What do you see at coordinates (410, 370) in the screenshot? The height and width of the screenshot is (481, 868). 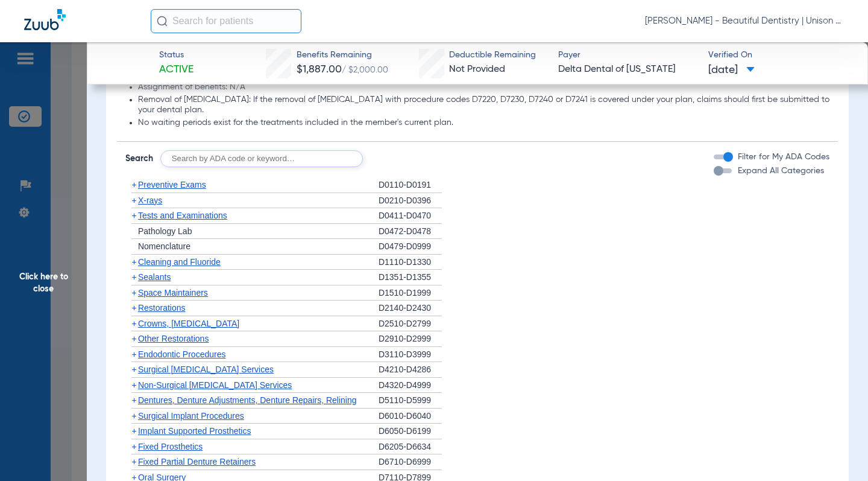 I see `div: D4210-D4286` at bounding box center [410, 370].